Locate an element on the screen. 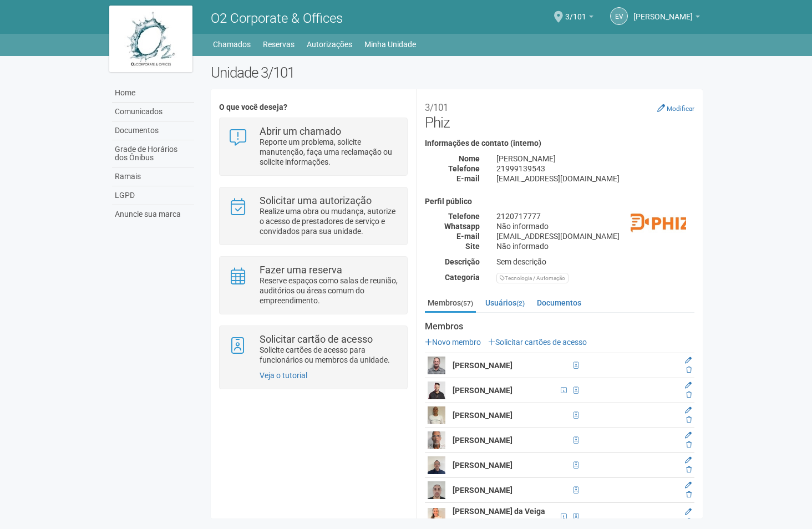  h2: Phiz is located at coordinates (560, 115).